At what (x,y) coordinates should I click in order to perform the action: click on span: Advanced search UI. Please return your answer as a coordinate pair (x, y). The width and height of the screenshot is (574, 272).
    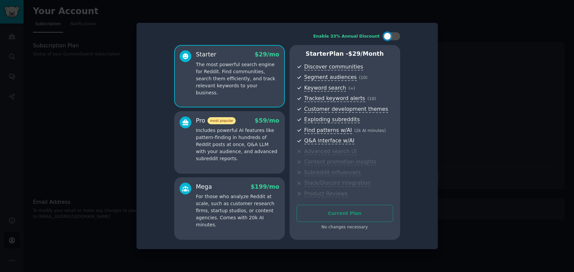
    Looking at the image, I should click on (331, 152).